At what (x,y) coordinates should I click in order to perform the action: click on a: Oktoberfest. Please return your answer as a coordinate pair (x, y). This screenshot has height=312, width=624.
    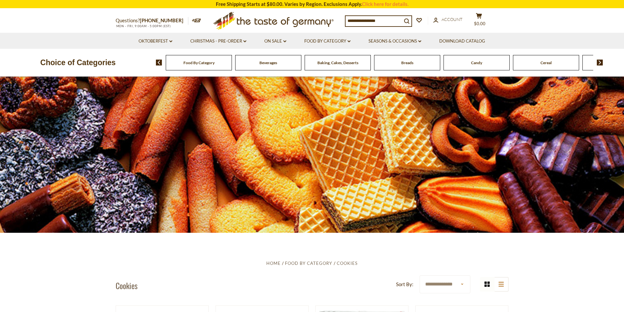
    Looking at the image, I should click on (155, 41).